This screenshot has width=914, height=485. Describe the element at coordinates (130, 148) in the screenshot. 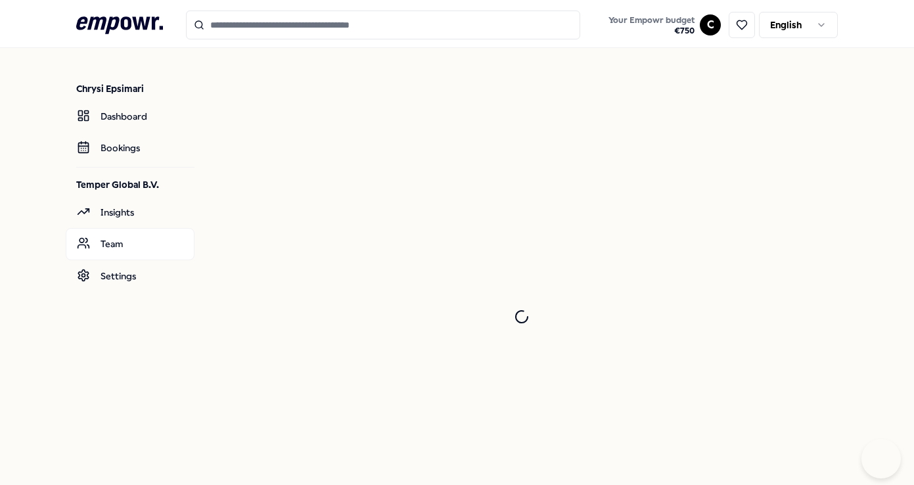

I see `a: Bookings` at that location.